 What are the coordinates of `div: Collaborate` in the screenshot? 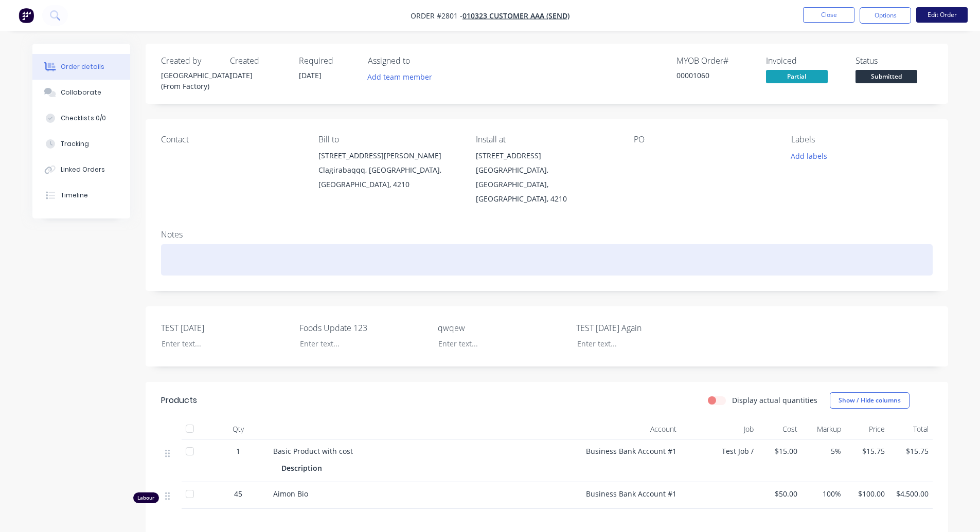 It's located at (81, 92).